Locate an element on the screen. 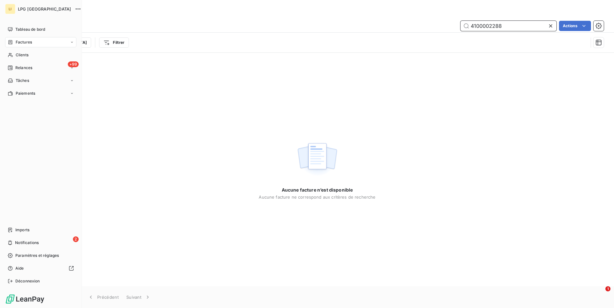 This screenshot has height=308, width=614. button: Filtrer is located at coordinates (114, 43).